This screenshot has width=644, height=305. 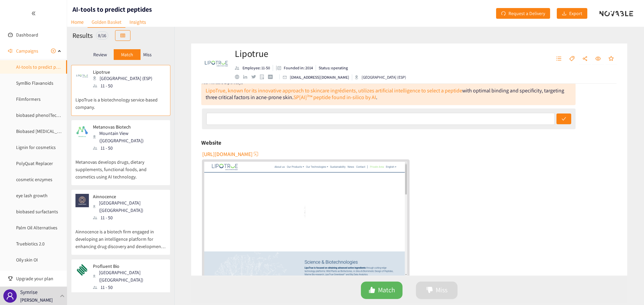 I want to click on span: Campaigns, so click(x=27, y=51).